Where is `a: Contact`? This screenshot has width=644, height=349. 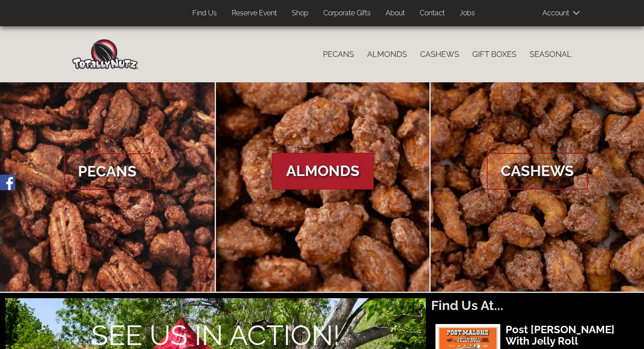 a: Contact is located at coordinates (432, 13).